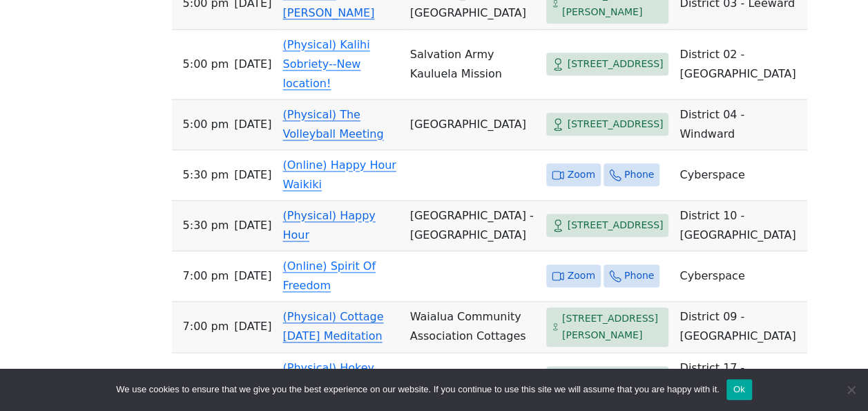 The height and width of the screenshot is (411, 868). I want to click on a: (Physical) Happy Hour, so click(329, 225).